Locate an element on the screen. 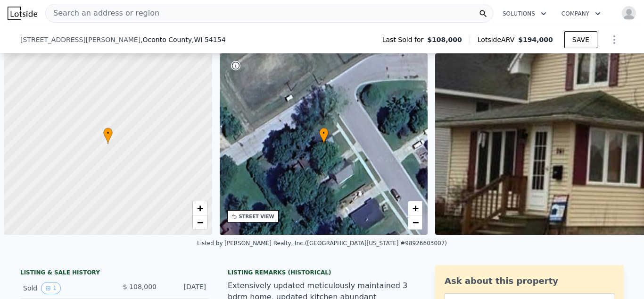 This screenshot has height=299, width=644. span: $194,000 is located at coordinates (536, 39).